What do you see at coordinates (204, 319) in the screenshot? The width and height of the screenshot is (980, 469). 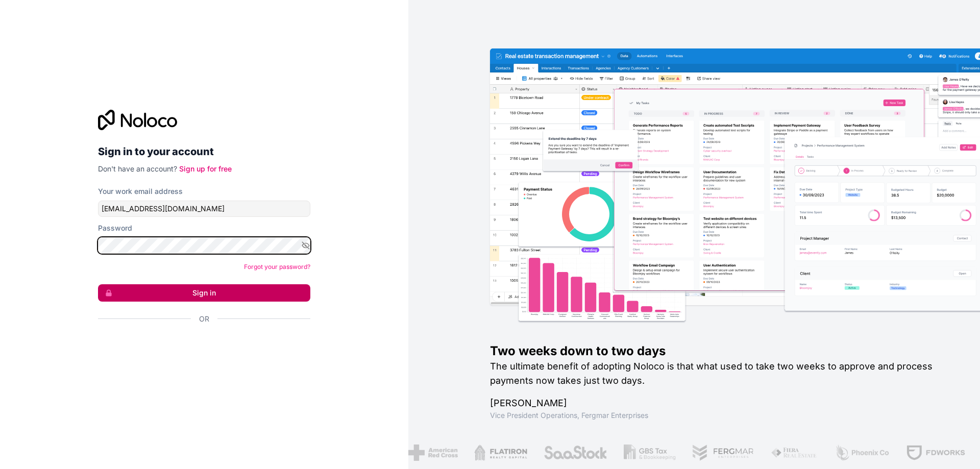 I see `span: Or` at bounding box center [204, 319].